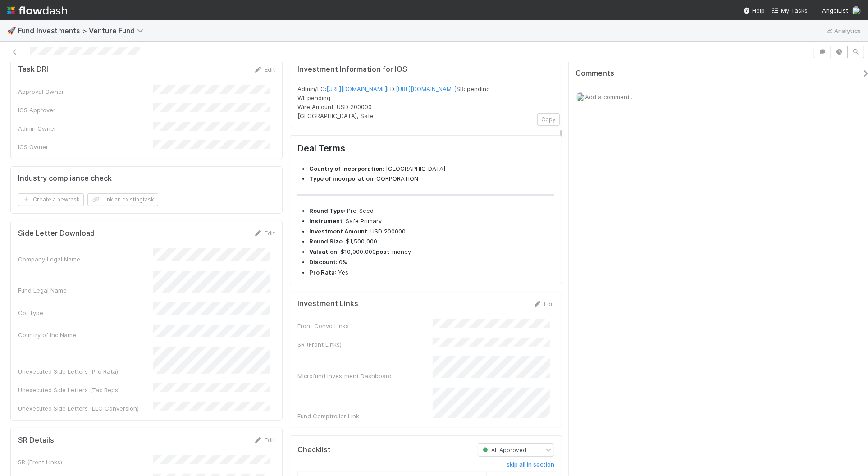  I want to click on div: IOS Approver, so click(86, 110).